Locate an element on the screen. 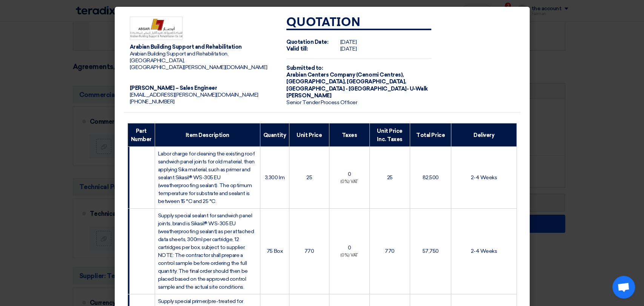 This screenshot has width=644, height=306. div: Open chat is located at coordinates (623, 287).